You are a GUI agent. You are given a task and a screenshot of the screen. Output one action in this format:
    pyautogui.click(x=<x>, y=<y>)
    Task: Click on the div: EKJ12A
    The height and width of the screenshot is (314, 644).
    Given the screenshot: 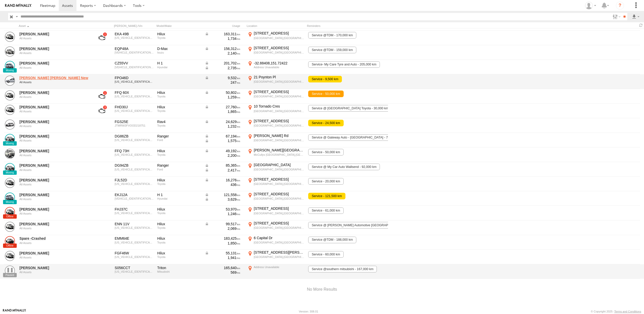 What is the action you would take?
    pyautogui.click(x=134, y=195)
    